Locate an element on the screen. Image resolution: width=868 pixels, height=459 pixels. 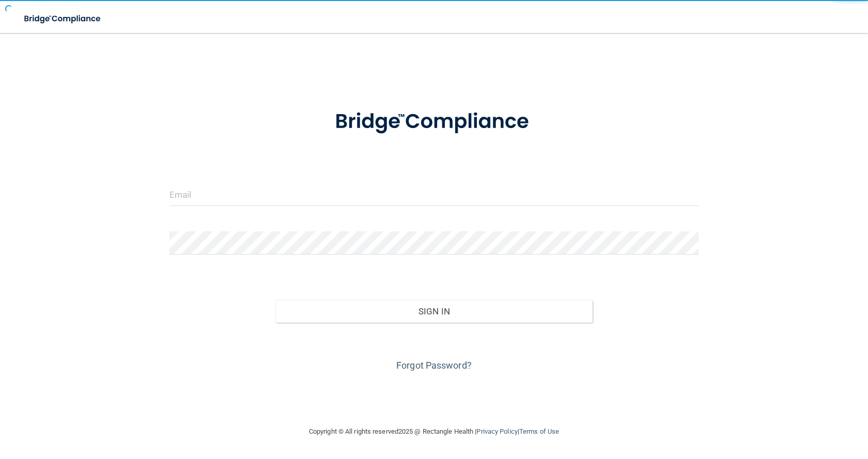
a: Forgot Password? is located at coordinates (434, 365).